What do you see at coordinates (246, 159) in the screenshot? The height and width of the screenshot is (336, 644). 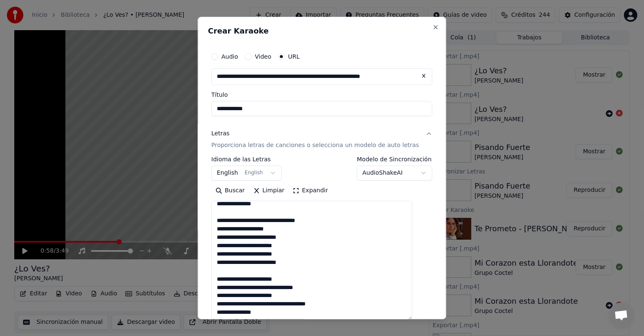 I see `label: Idioma de las Letras` at bounding box center [246, 159].